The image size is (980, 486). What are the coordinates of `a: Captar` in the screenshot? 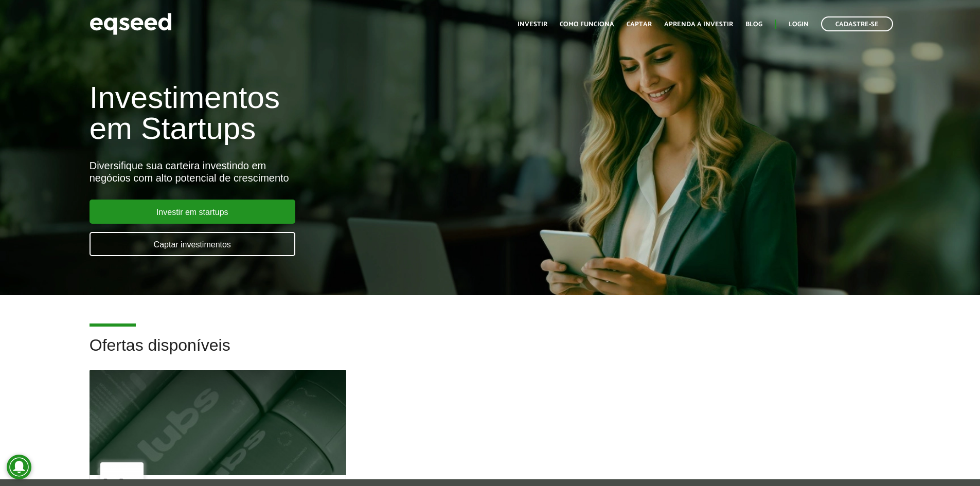 It's located at (639, 24).